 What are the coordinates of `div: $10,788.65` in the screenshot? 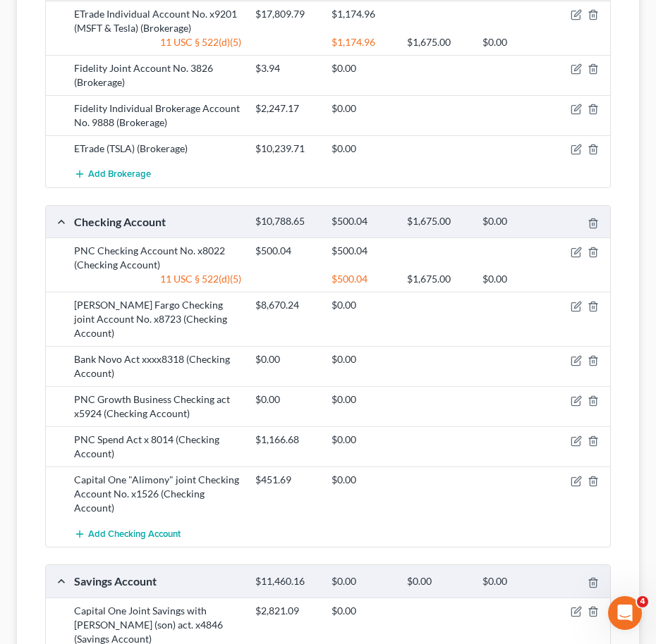 It's located at (285, 221).